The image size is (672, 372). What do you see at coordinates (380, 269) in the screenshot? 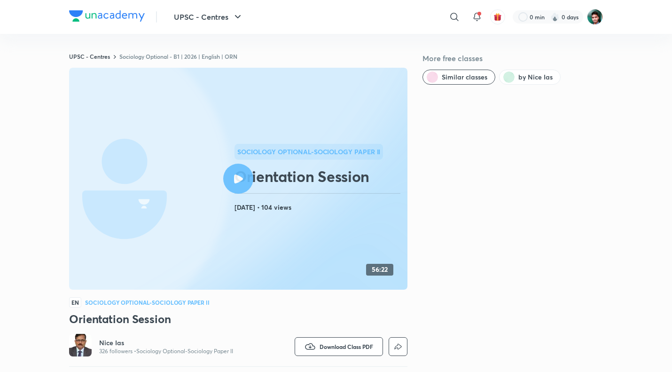
I see `h4: 56:22` at bounding box center [380, 269].